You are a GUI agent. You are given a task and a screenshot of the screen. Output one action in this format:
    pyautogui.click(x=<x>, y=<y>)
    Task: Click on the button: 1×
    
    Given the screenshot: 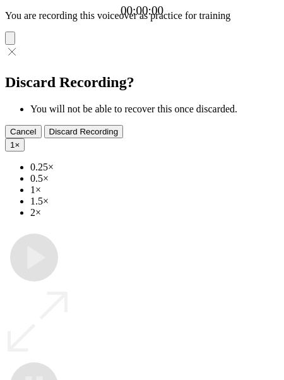 What is the action you would take?
    pyautogui.click(x=15, y=145)
    